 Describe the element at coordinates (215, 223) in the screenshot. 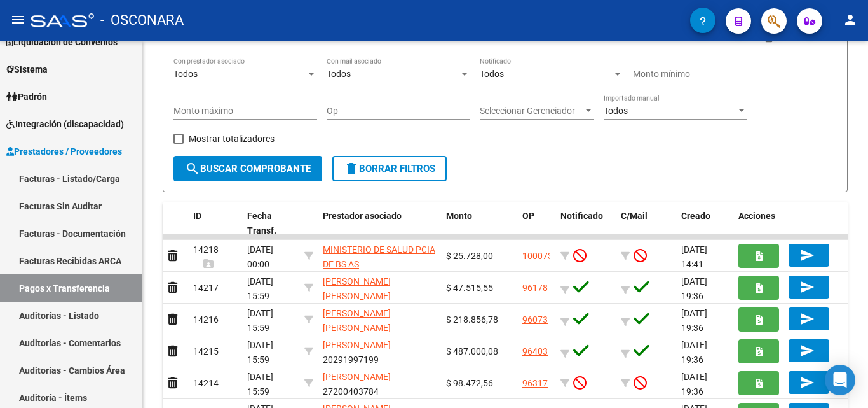

I see `datatable-header-cell: ID` at that location.